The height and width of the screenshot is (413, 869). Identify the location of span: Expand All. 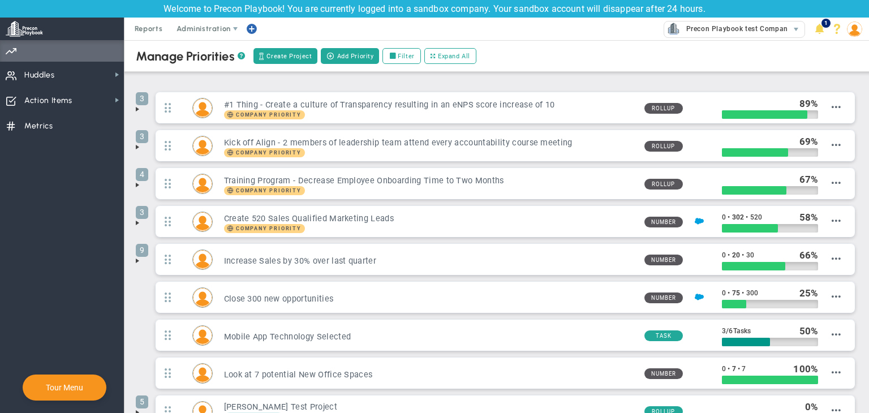
(454, 56).